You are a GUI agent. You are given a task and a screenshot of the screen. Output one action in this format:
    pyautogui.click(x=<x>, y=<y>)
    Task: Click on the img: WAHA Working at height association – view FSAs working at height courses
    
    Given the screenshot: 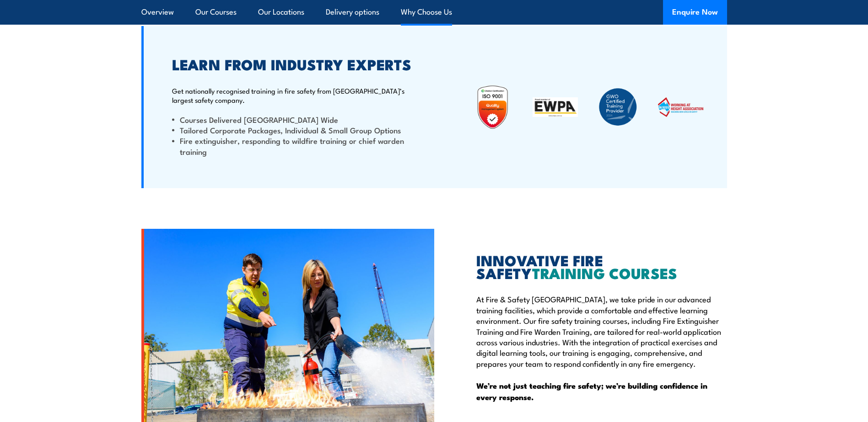 What is the action you would take?
    pyautogui.click(x=681, y=107)
    